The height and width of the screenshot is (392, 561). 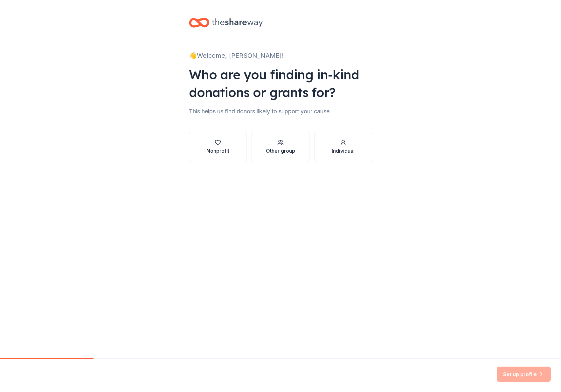 What do you see at coordinates (218, 151) in the screenshot?
I see `div: Nonprofit` at bounding box center [218, 151].